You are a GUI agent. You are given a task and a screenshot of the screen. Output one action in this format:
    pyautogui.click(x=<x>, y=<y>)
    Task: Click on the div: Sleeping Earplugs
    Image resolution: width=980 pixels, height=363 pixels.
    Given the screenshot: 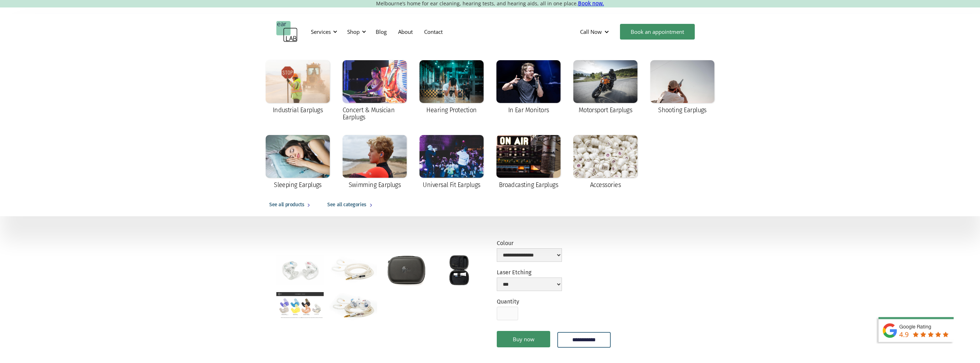 What is the action you would take?
    pyautogui.click(x=298, y=185)
    